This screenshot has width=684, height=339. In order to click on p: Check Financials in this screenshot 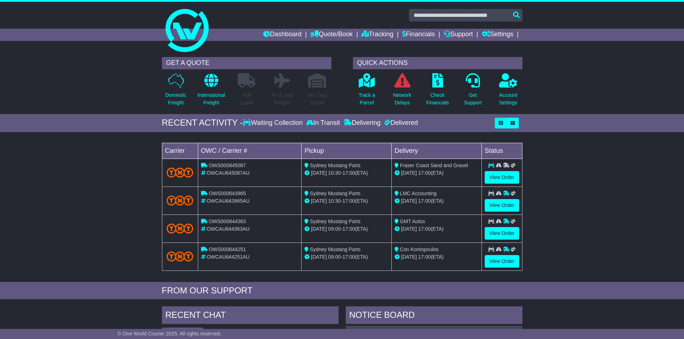, I will do `click(438, 99)`.